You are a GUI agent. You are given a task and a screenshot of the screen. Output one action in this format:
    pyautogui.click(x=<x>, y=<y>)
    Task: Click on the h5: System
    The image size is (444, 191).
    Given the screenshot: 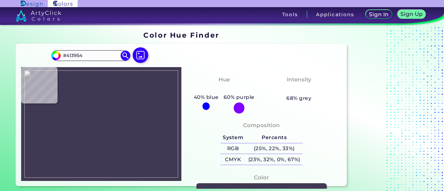 What is the action you would take?
    pyautogui.click(x=233, y=138)
    